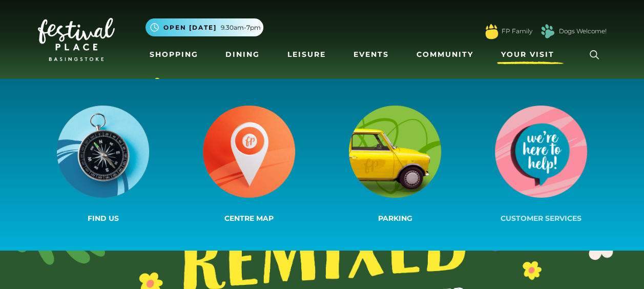 The image size is (644, 289). Describe the element at coordinates (241, 28) in the screenshot. I see `span: 9.30am-7pm` at that location.